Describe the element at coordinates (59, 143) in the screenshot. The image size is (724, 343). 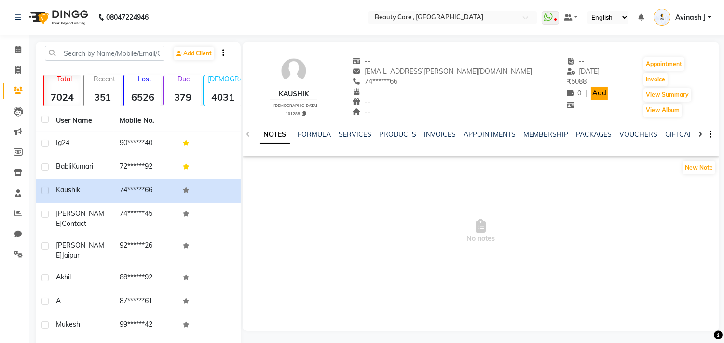
I see `span: Ig` at that location.